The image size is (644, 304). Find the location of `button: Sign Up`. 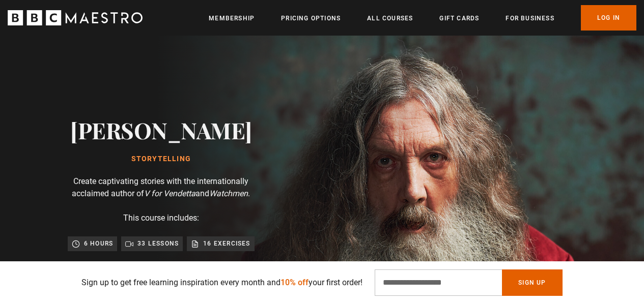

button: Sign Up is located at coordinates (532, 283).